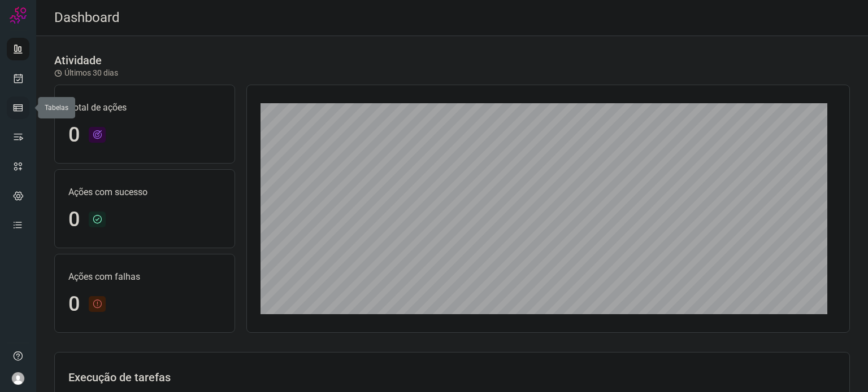 This screenshot has width=868, height=392. What do you see at coordinates (78, 60) in the screenshot?
I see `h3: Atividade` at bounding box center [78, 60].